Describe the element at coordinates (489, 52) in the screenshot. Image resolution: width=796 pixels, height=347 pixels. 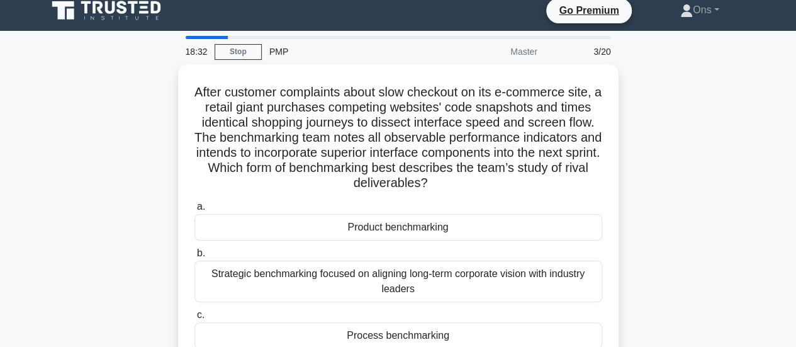
I see `div: Master` at that location.